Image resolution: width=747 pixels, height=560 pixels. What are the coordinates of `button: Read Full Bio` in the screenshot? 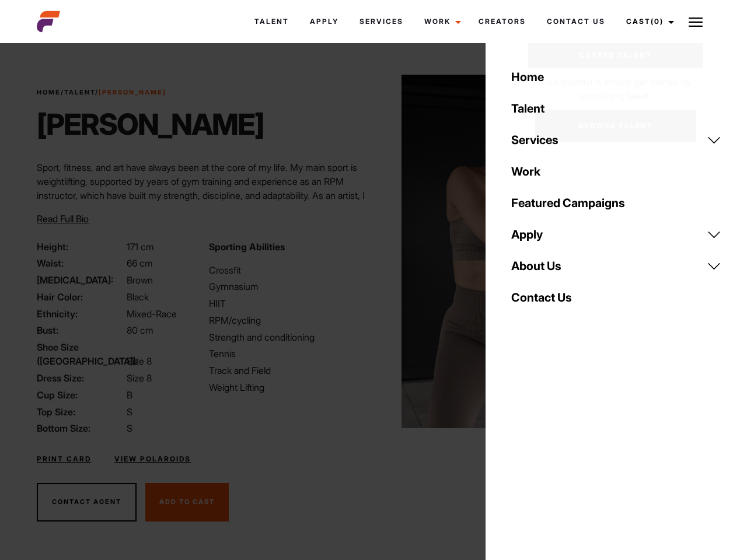 It's located at (62, 218).